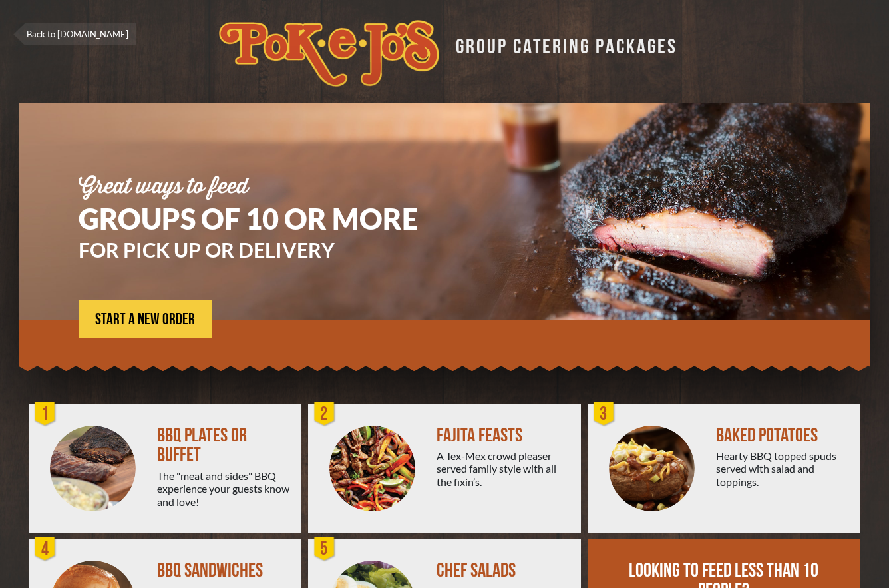 Image resolution: width=889 pixels, height=588 pixels. What do you see at coordinates (503, 436) in the screenshot?
I see `div: FAJITA FEASTS` at bounding box center [503, 436].